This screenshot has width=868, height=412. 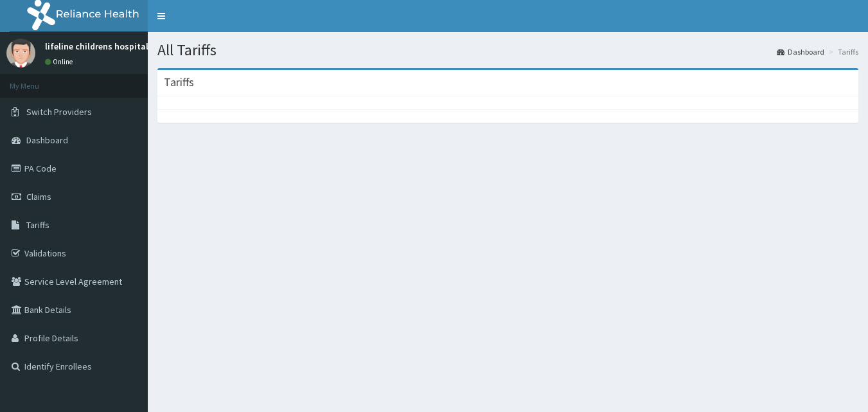 I want to click on a: Online, so click(x=60, y=62).